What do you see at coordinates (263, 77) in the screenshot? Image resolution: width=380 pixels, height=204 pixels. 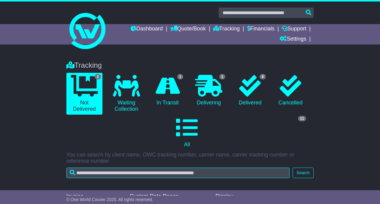 I see `span: 9` at bounding box center [263, 77].